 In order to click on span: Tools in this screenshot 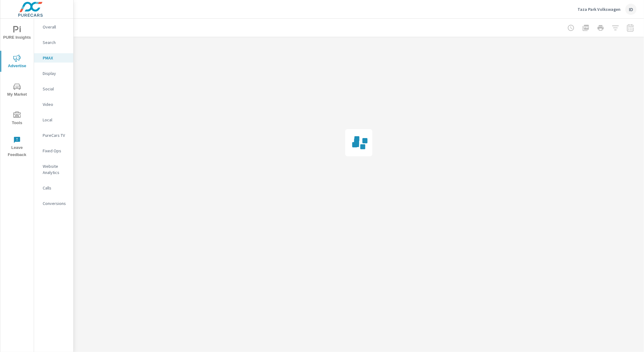, I will do `click(17, 118)`.